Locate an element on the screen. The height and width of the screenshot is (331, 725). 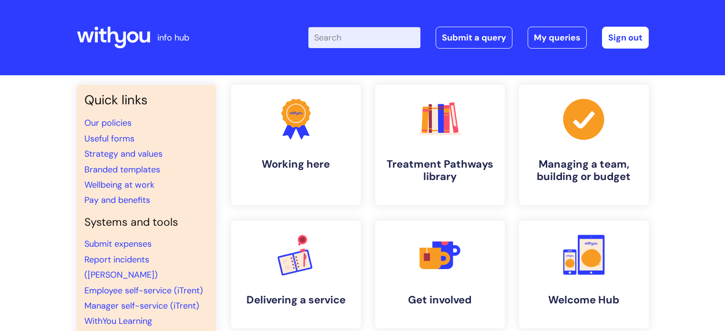
a: Submit expenses is located at coordinates (118, 244).